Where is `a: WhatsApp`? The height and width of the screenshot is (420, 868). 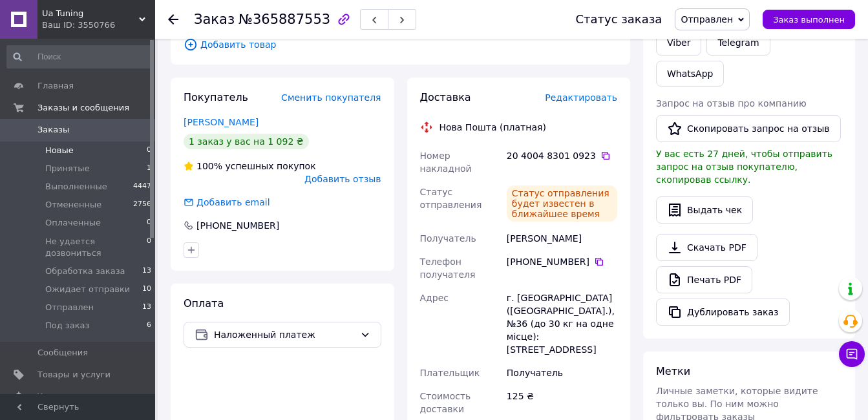
a: WhatsApp is located at coordinates (690, 74).